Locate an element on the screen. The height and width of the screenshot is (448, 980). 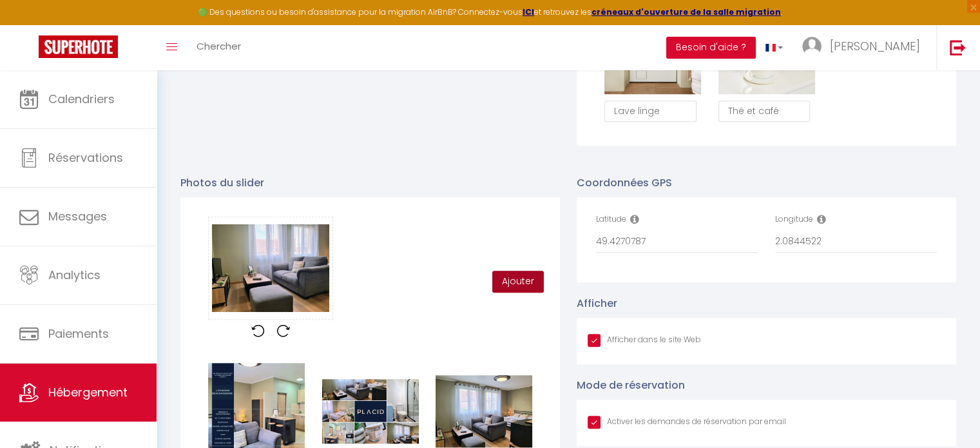
span: Messages is located at coordinates (77, 216).